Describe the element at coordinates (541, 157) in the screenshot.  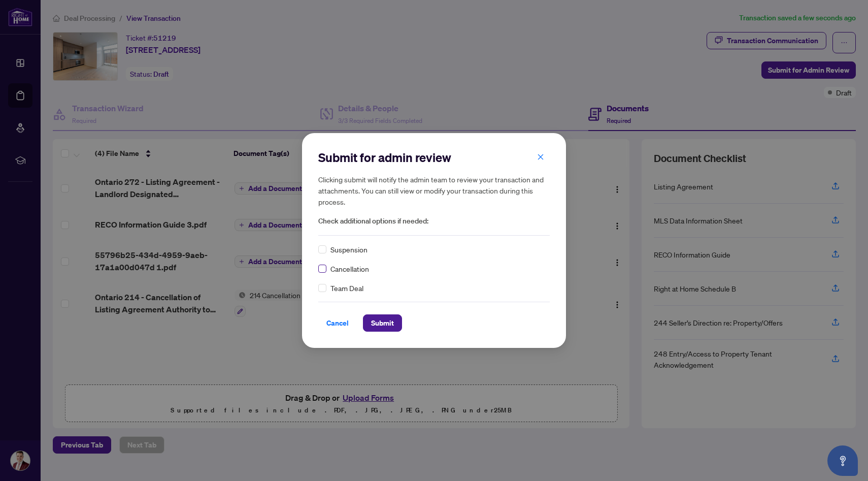
I see `span: close` at that location.